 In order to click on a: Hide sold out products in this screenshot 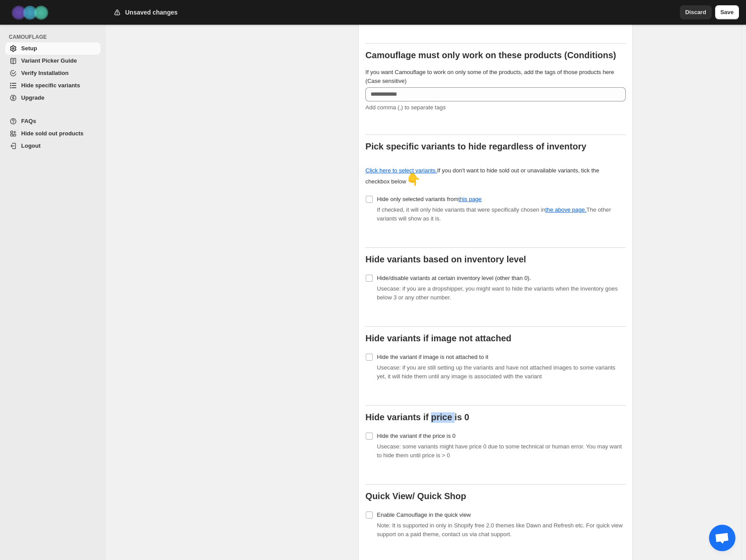, I will do `click(53, 133)`.